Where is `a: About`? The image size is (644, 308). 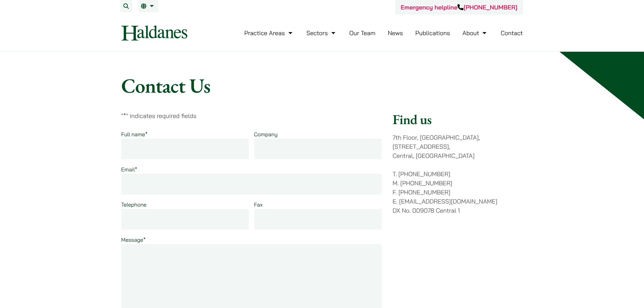
a: About is located at coordinates (476, 33).